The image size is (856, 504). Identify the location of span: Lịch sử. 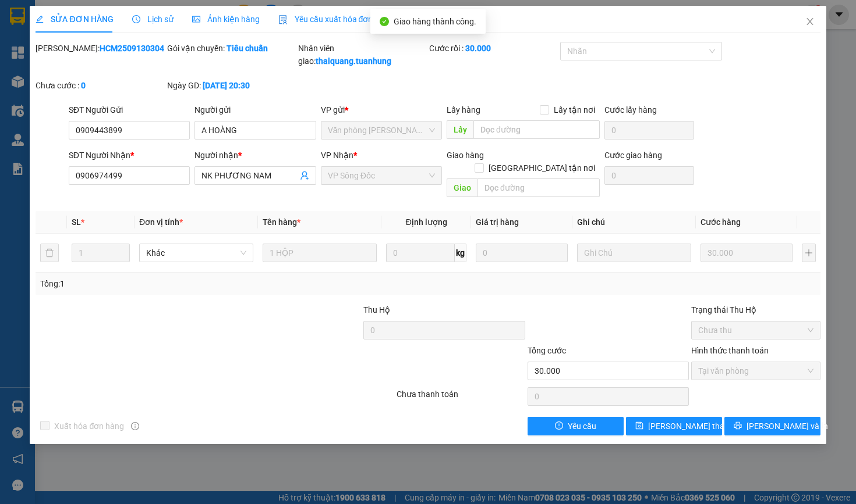
(153, 19).